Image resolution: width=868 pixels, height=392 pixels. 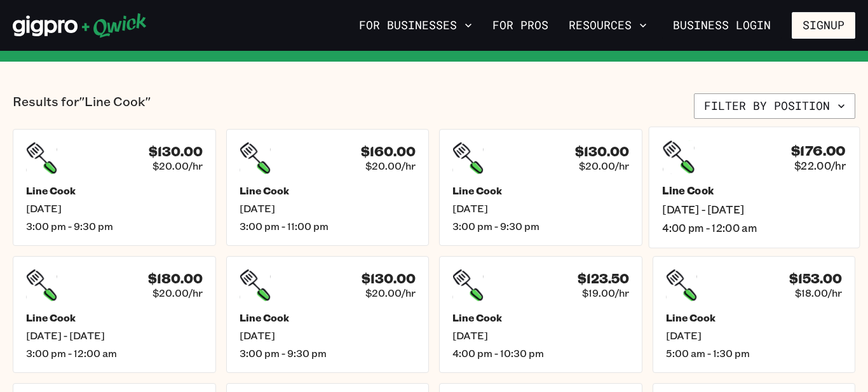 What do you see at coordinates (603, 278) in the screenshot?
I see `h4: $123.50` at bounding box center [603, 278].